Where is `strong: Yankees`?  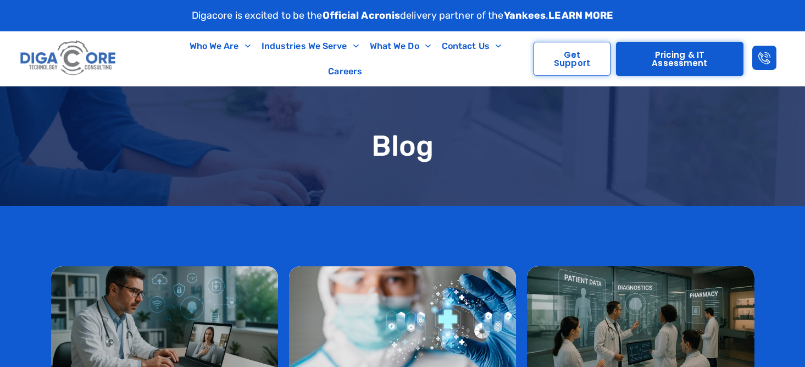 strong: Yankees is located at coordinates (525, 15).